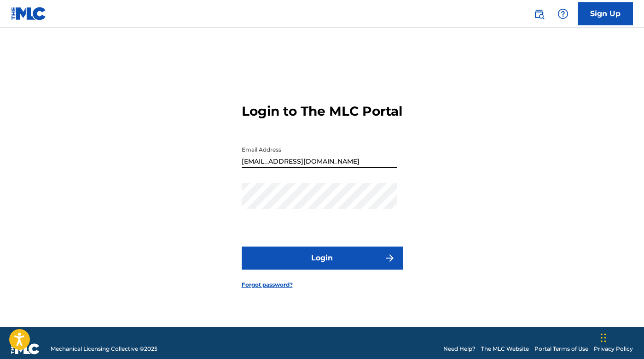 The height and width of the screenshot is (359, 644). Describe the element at coordinates (323, 258) in the screenshot. I see `button: Login` at that location.